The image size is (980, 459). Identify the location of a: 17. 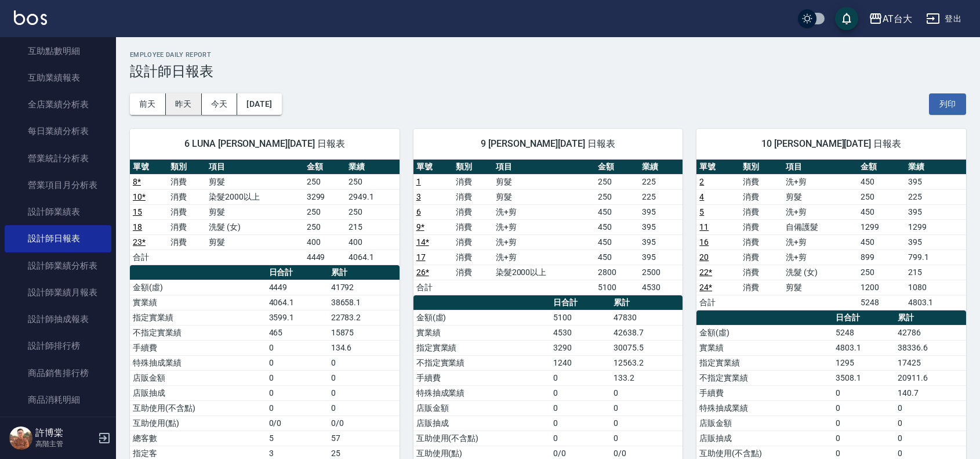
(421, 257).